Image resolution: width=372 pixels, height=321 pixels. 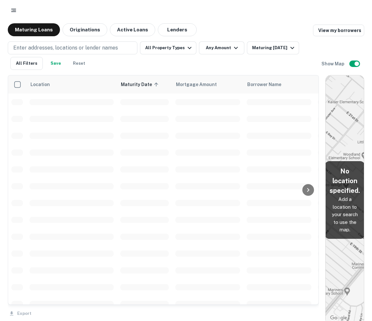 I want to click on button: All Filters, so click(x=27, y=63).